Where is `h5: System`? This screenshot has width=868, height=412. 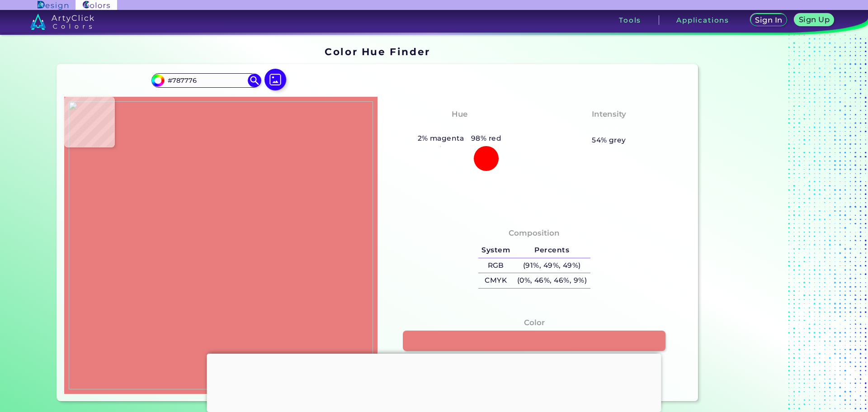
h5: System is located at coordinates (496, 250).